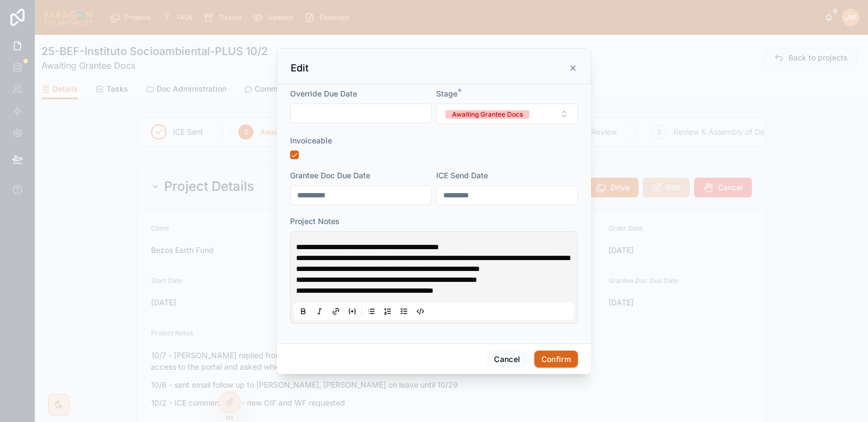 This screenshot has height=422, width=868. Describe the element at coordinates (323, 94) in the screenshot. I see `span: Override Due Date` at that location.